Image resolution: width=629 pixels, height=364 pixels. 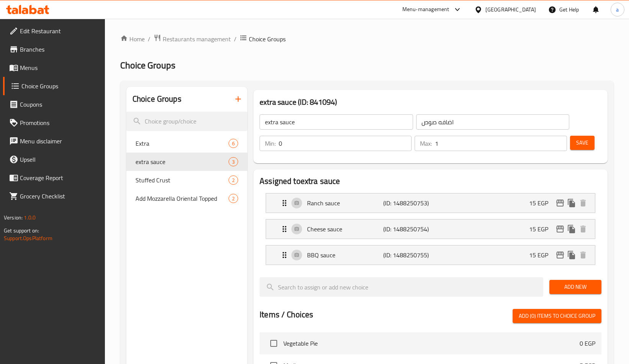 What do you see at coordinates (54, 31) in the screenshot?
I see `a: Edit Restaurant` at bounding box center [54, 31].